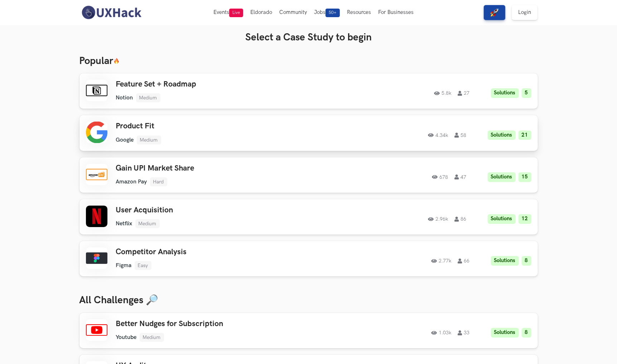 The width and height of the screenshot is (617, 364). Describe the element at coordinates (111, 12) in the screenshot. I see `img: UXHack-logo.png` at that location.